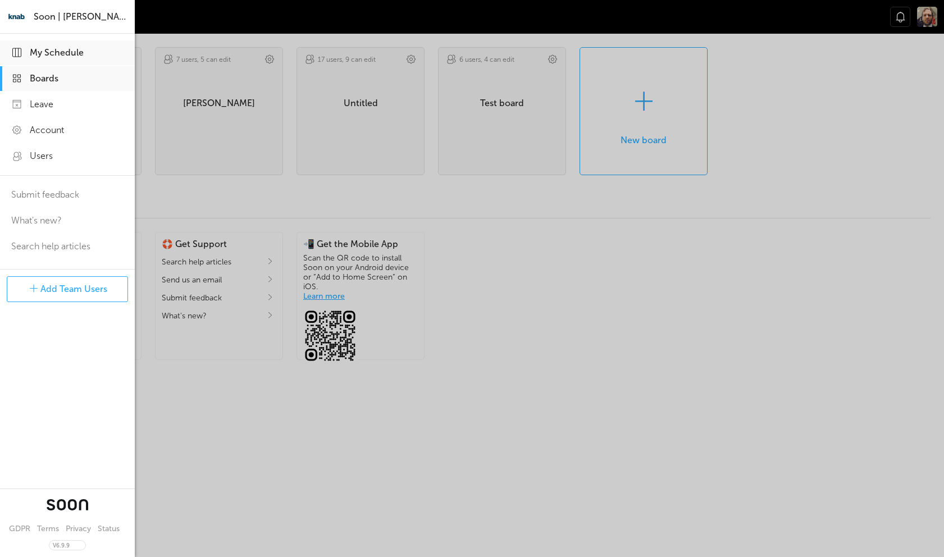  I want to click on div: Boards, so click(40, 79).